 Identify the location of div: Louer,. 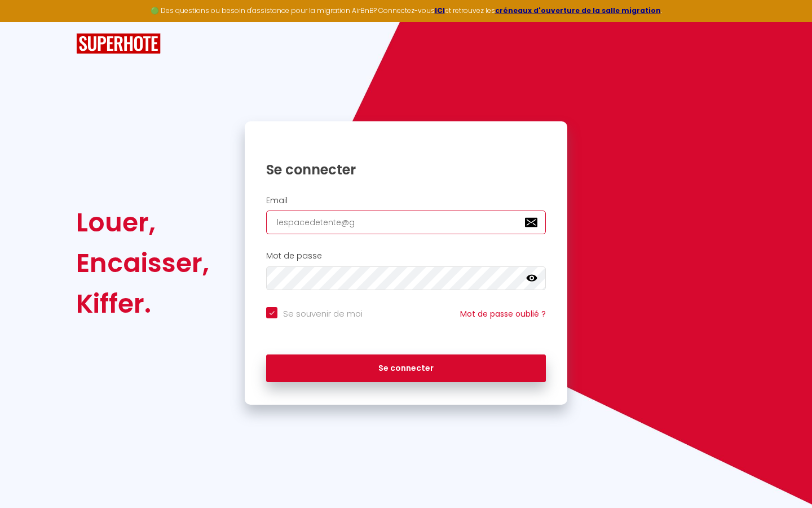
(143, 222).